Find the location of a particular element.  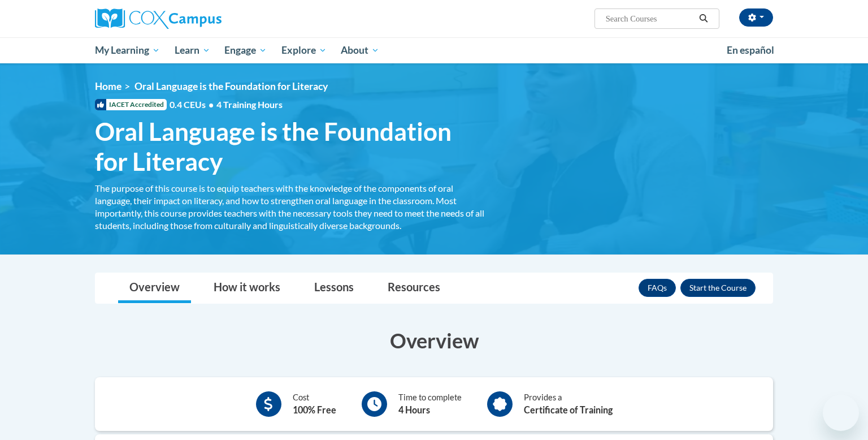

a: FAQs is located at coordinates (657, 288).